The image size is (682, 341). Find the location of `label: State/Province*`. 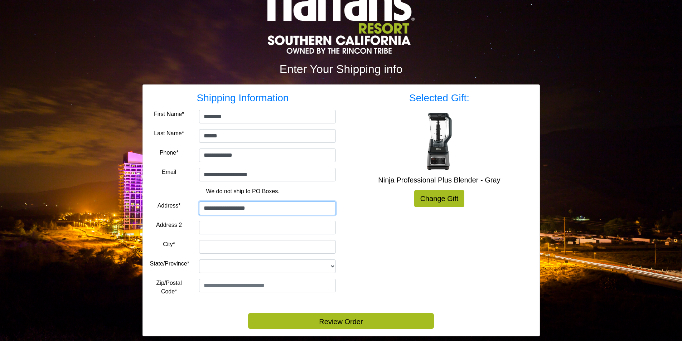

label: State/Province* is located at coordinates (170, 264).